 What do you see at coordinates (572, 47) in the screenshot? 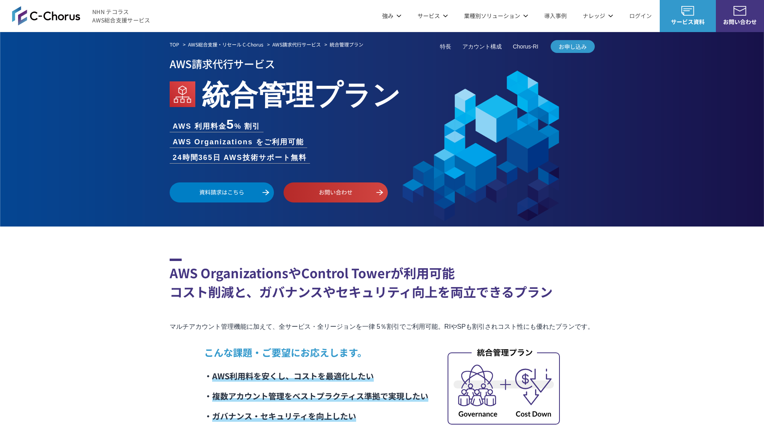
I see `a: お申し込み` at bounding box center [572, 47].